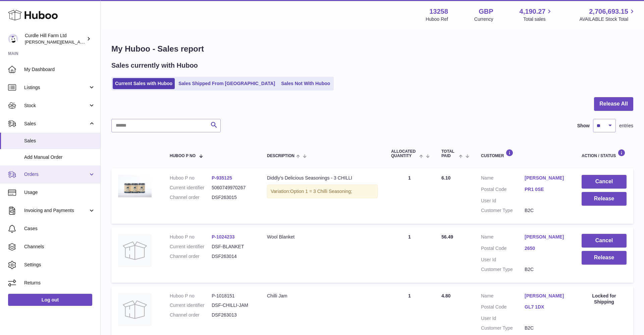 The height and width of the screenshot is (335, 644). Describe the element at coordinates (439, 12) in the screenshot. I see `strong: 13258` at that location.